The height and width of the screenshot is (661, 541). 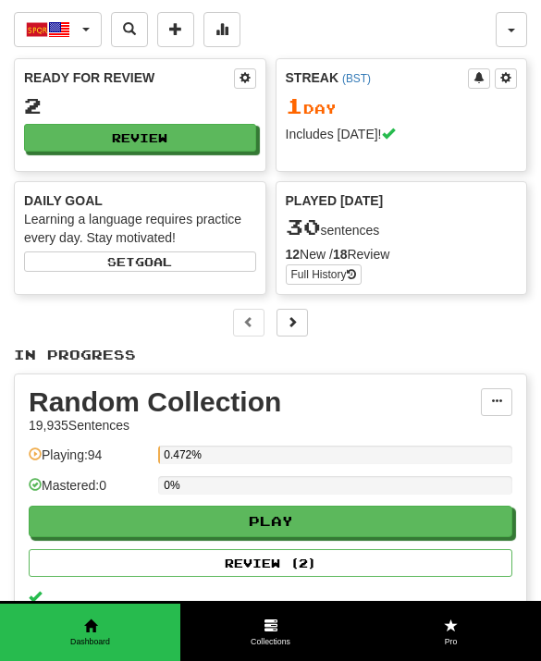 I want to click on button: More stats, so click(x=222, y=30).